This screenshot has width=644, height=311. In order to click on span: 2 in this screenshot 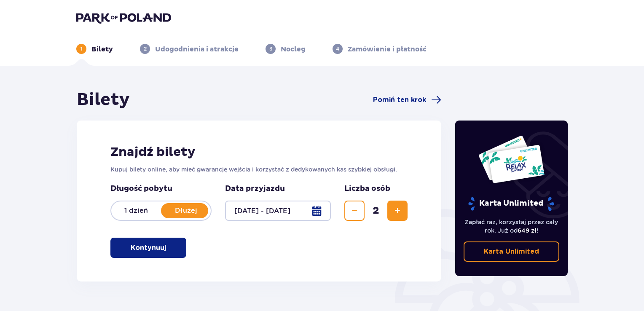, I will do `click(376, 211)`.